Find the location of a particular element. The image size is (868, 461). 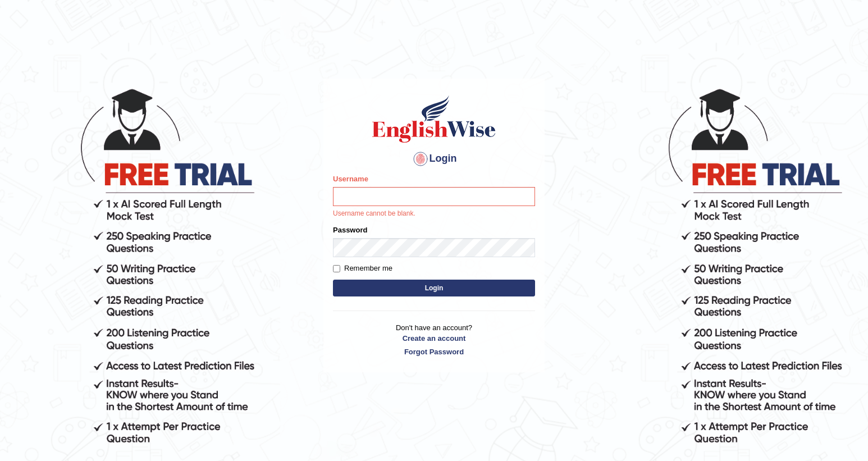

label: Remember me is located at coordinates (363, 269).